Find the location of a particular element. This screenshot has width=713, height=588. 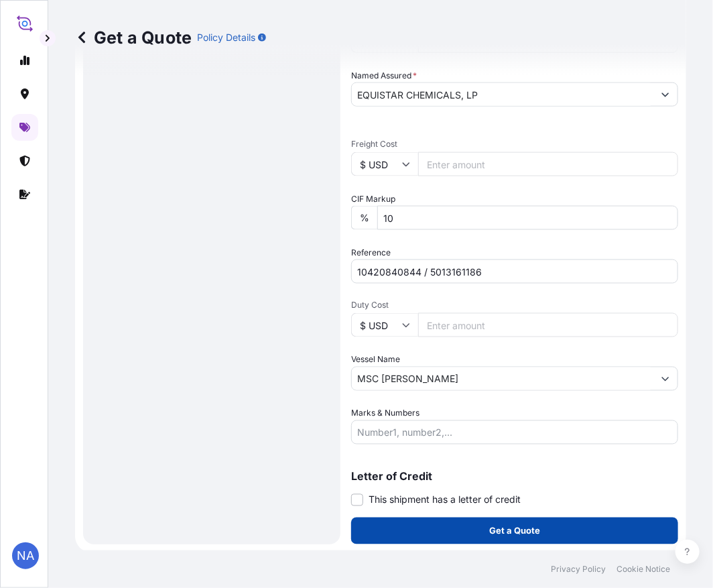

a: Cookie Notice is located at coordinates (643, 569).